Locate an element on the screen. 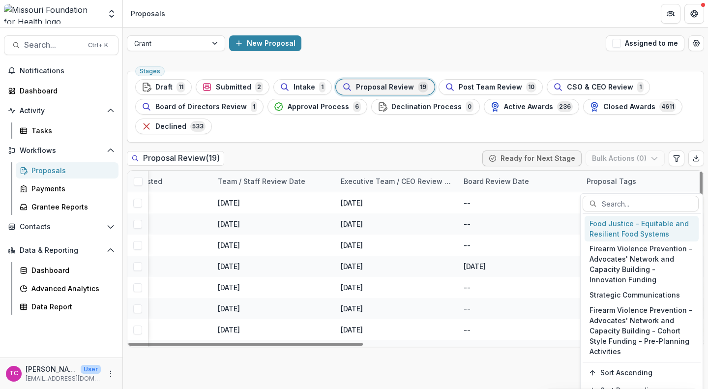 This screenshot has width=708, height=389. a: Proposals is located at coordinates (67, 170).